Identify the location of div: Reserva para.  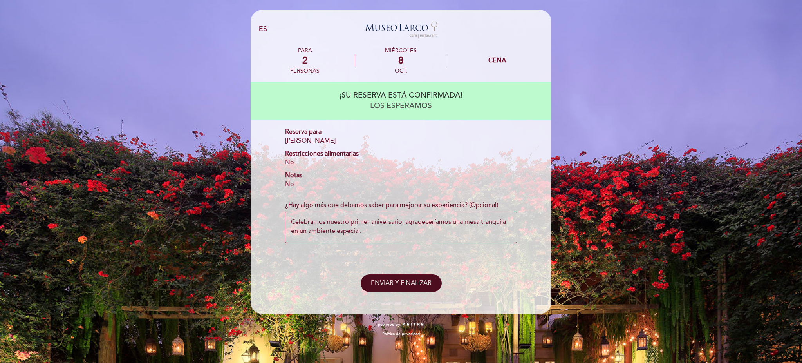
(401, 132).